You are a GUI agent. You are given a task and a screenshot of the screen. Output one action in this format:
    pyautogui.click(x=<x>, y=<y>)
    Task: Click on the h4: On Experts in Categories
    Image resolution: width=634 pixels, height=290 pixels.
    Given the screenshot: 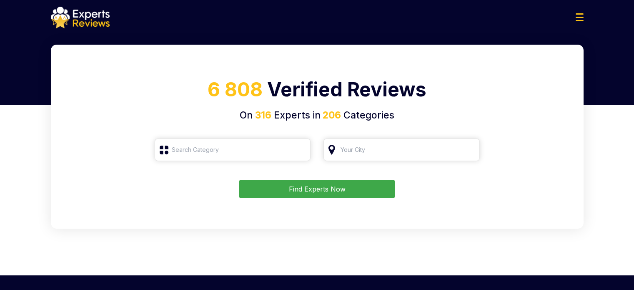 What is the action you would take?
    pyautogui.click(x=317, y=115)
    